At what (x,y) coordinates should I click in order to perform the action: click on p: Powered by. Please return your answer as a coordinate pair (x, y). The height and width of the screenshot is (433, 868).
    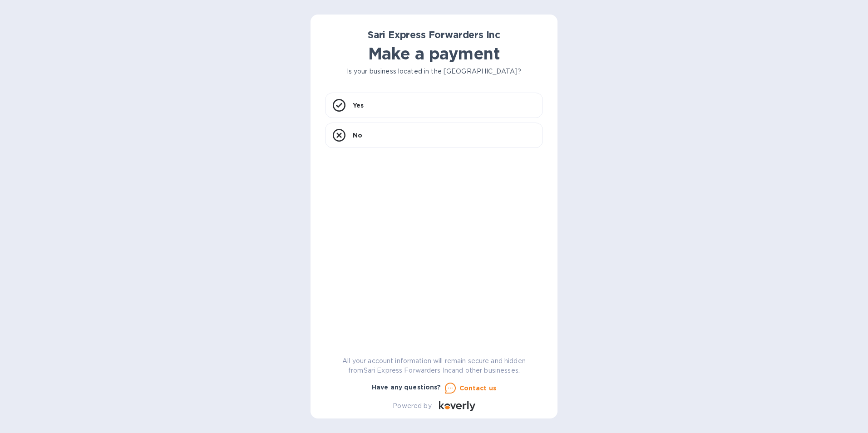
    Looking at the image, I should click on (412, 406).